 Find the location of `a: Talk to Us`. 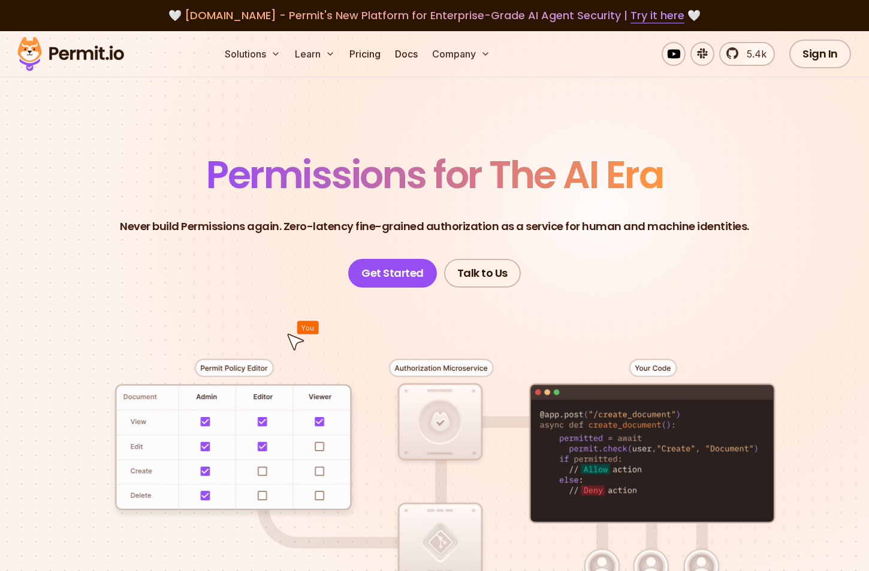

a: Talk to Us is located at coordinates (482, 273).